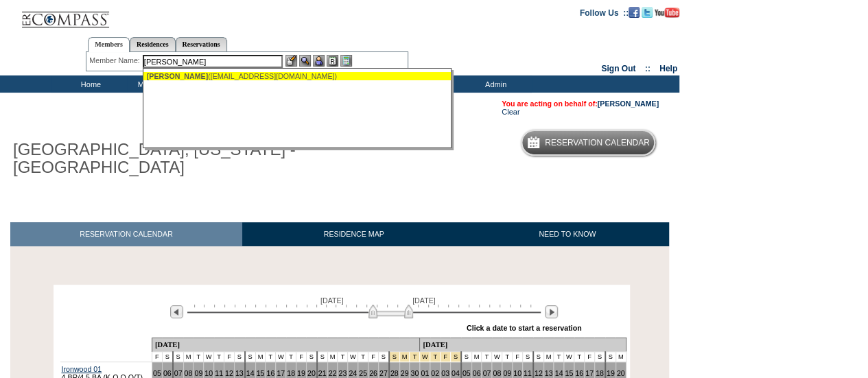 The image size is (868, 378). I want to click on a: 01, so click(425, 374).